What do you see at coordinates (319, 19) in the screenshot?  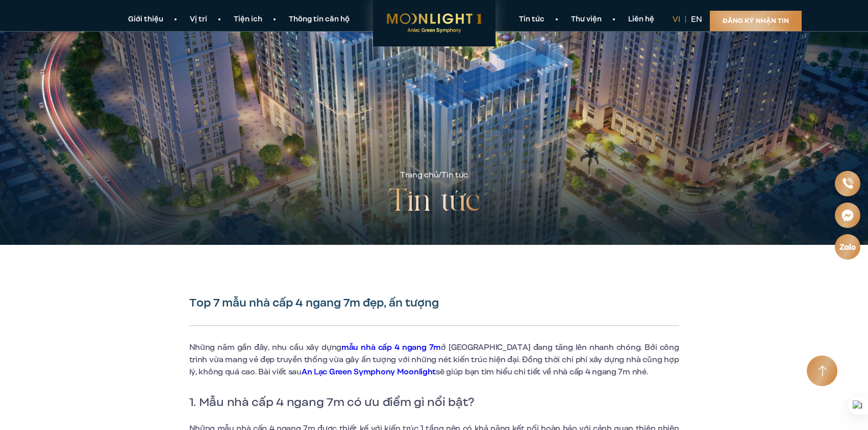 I see `a: Thông tin căn hộ` at bounding box center [319, 19].